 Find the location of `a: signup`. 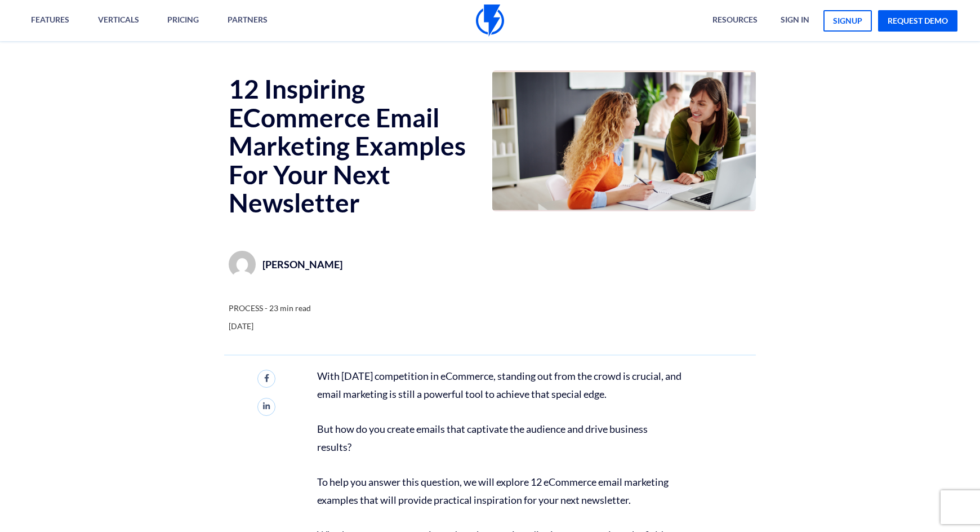

a: signup is located at coordinates (848, 21).